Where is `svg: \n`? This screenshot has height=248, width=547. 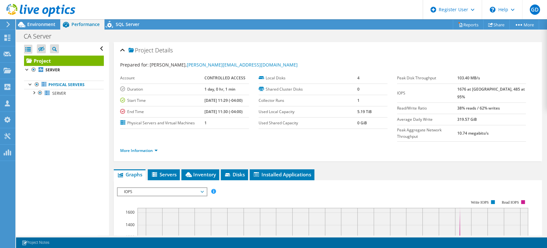
svg: \n is located at coordinates (493, 10).